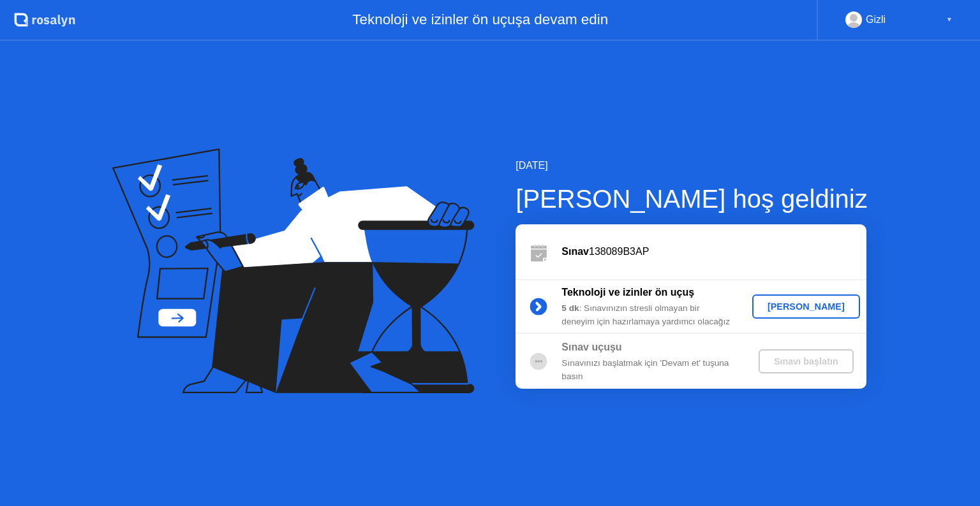 This screenshot has width=980, height=506. Describe the element at coordinates (806, 361) in the screenshot. I see `button: Sınavı başlatın` at that location.